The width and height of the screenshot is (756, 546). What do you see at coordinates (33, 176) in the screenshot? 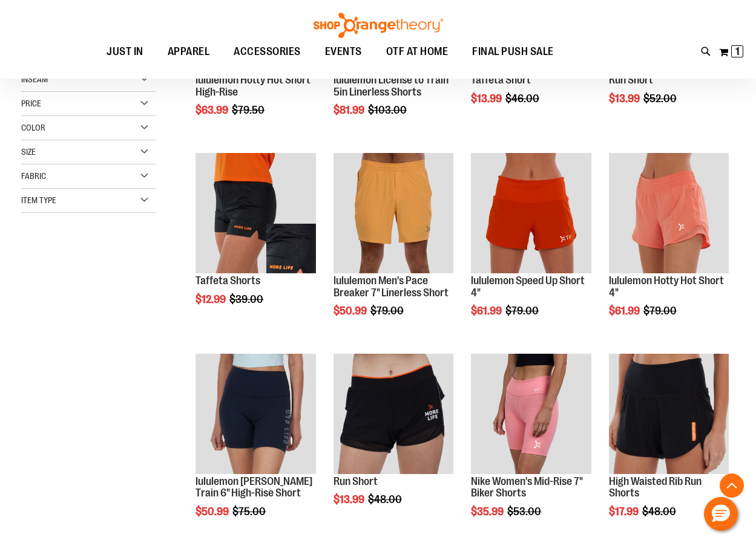
I see `span: Fabric` at bounding box center [33, 176].